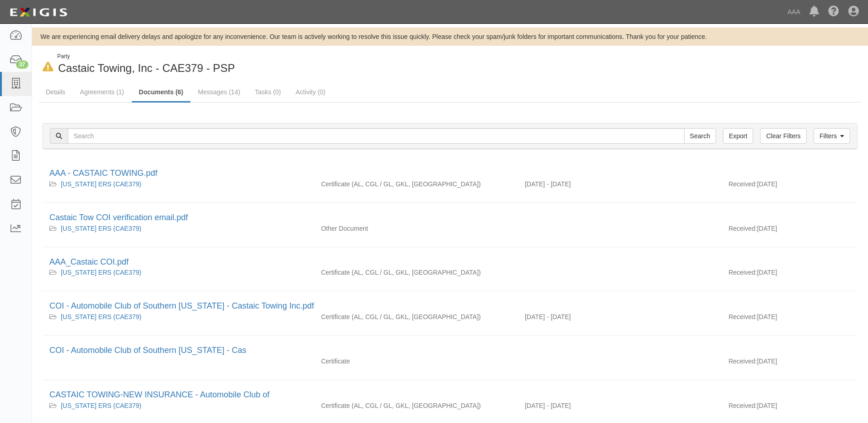  Describe the element at coordinates (146, 68) in the screenshot. I see `span: Castaic Towing, Inc - CAE379 - PSP` at that location.